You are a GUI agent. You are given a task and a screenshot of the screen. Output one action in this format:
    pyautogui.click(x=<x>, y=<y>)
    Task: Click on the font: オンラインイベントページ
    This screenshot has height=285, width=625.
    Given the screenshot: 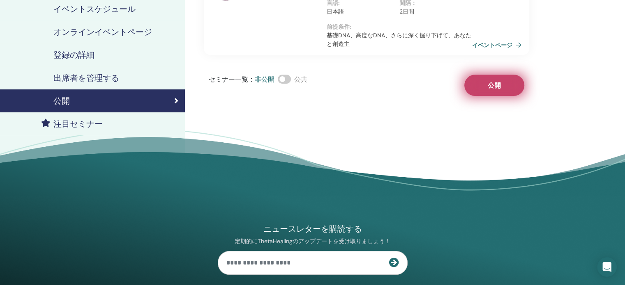 What is the action you would take?
    pyautogui.click(x=103, y=32)
    